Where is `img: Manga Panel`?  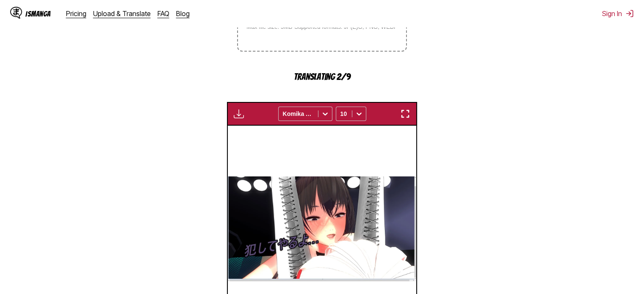 img: Manga Panel is located at coordinates (322, 229).